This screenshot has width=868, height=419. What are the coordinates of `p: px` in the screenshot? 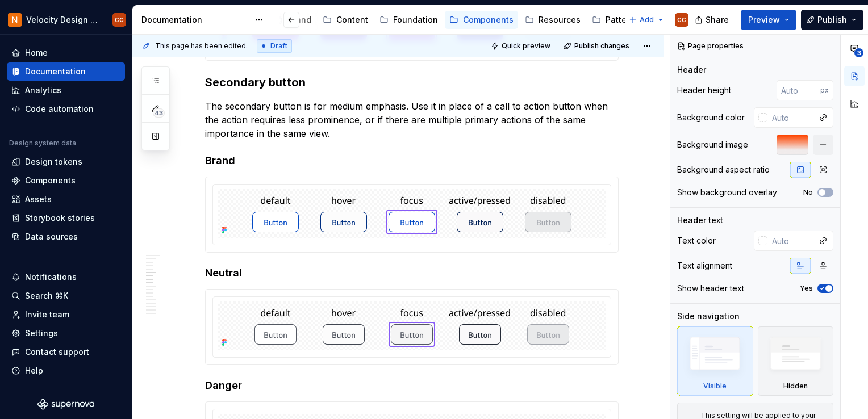 It's located at (825, 90).